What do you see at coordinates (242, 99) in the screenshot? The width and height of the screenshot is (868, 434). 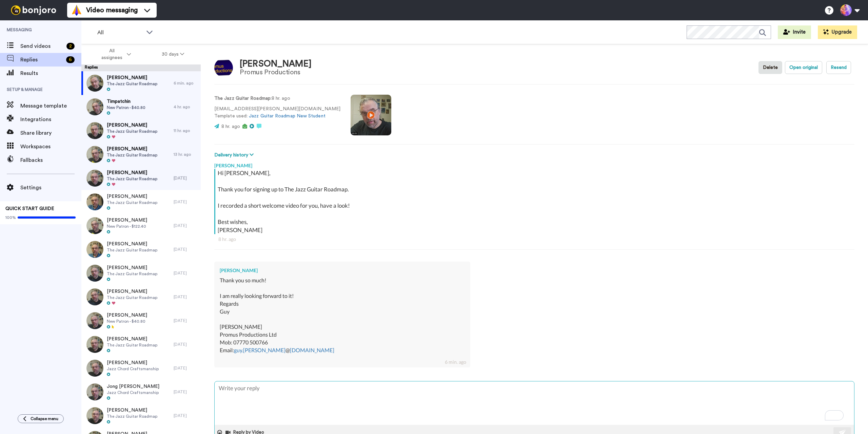 I see `strong: The Jazz Guitar Roadmap` at bounding box center [242, 99].